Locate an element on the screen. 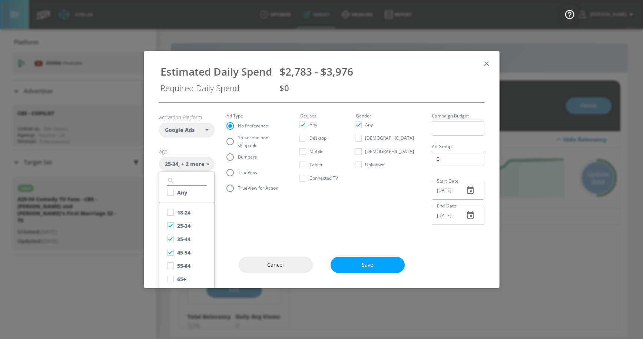 This screenshot has width=643, height=339. legend: Gender is located at coordinates (364, 116).